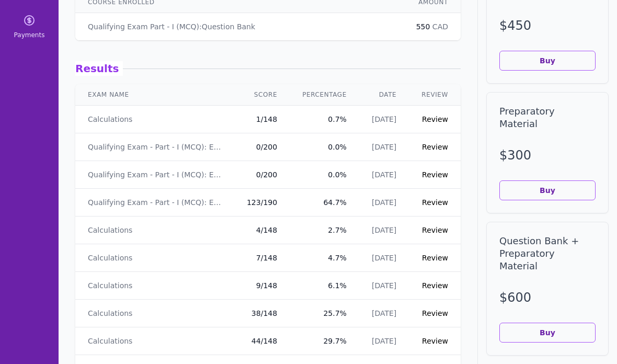 The height and width of the screenshot is (364, 617). What do you see at coordinates (172, 27) in the screenshot?
I see `a: Qualifying Exam Part - I (MCQ):Question Bank` at bounding box center [172, 27].